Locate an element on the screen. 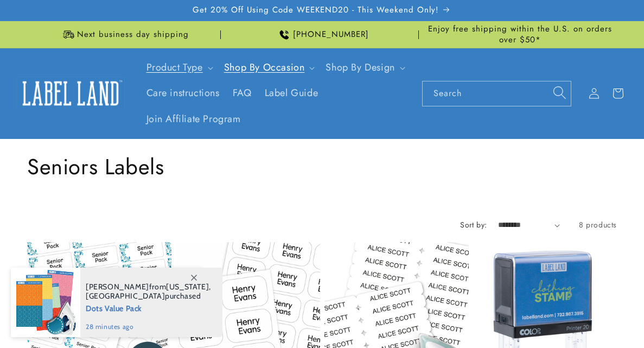 The height and width of the screenshot is (348, 644). a: Product Type is located at coordinates (175, 67).